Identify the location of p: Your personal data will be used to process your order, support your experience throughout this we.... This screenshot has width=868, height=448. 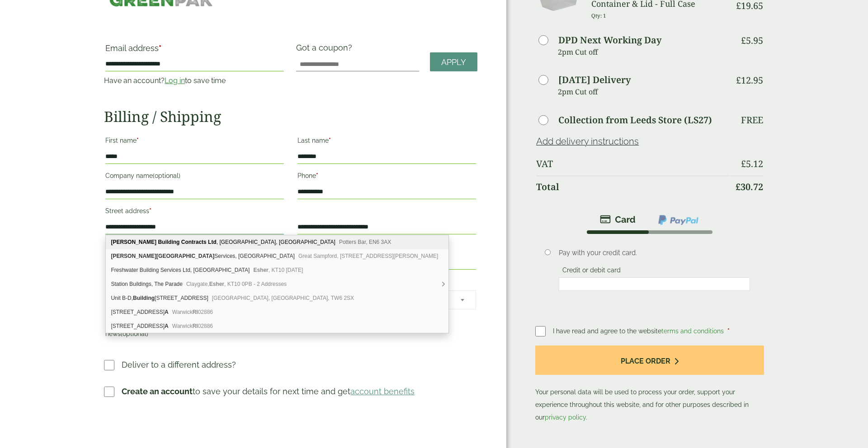
(650, 384).